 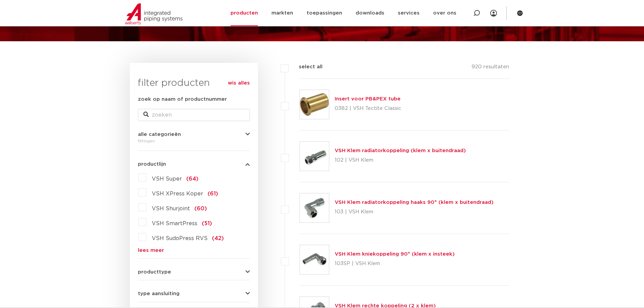 I want to click on span: producttype, so click(x=155, y=271).